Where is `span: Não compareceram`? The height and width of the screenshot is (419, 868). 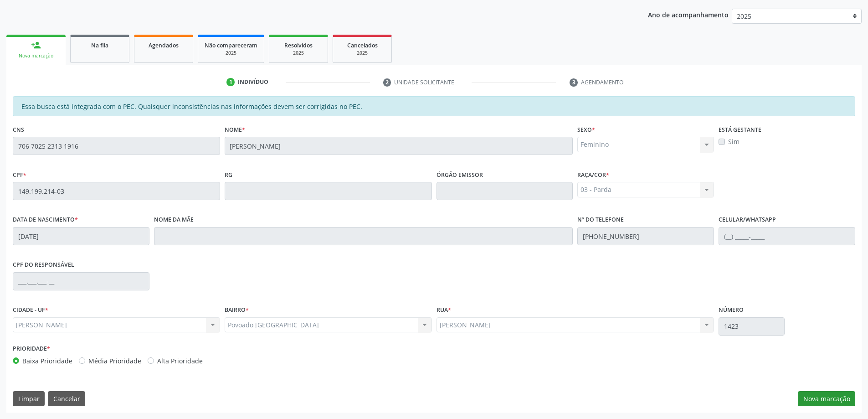 span: Não compareceram is located at coordinates (231, 45).